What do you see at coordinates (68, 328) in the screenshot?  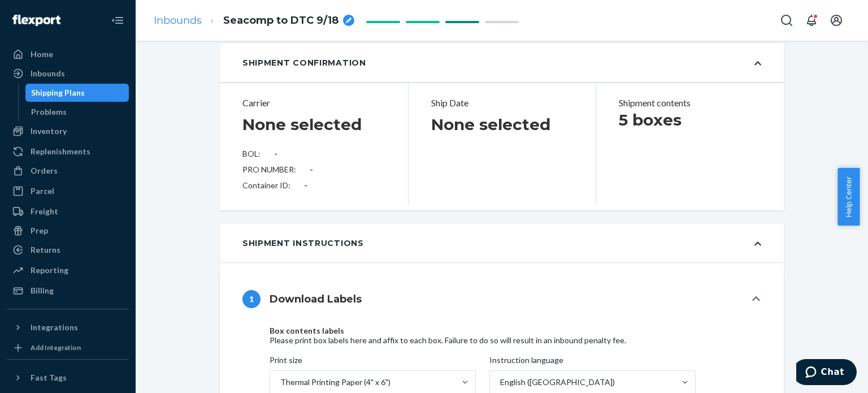 I see `button: Integrations` at bounding box center [68, 328].